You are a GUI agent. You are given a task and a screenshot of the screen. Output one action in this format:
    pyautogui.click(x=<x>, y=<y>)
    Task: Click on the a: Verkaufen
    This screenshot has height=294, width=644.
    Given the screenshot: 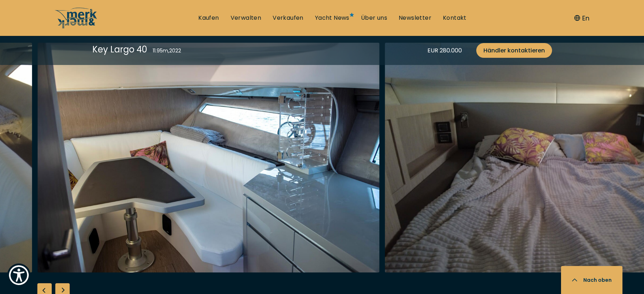 What is the action you would take?
    pyautogui.click(x=288, y=18)
    